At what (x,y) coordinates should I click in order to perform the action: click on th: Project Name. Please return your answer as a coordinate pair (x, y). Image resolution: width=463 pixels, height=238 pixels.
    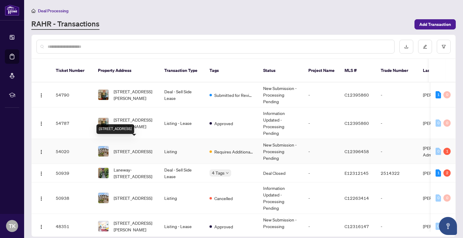
    Looking at the image, I should click on (322, 71).